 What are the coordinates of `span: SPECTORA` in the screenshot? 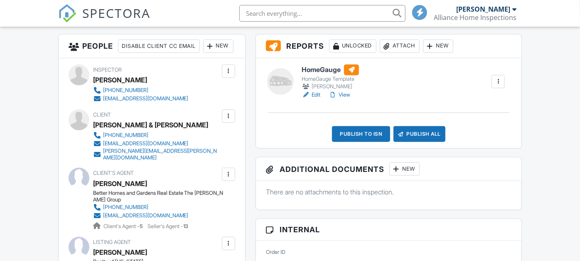 It's located at (116, 13).